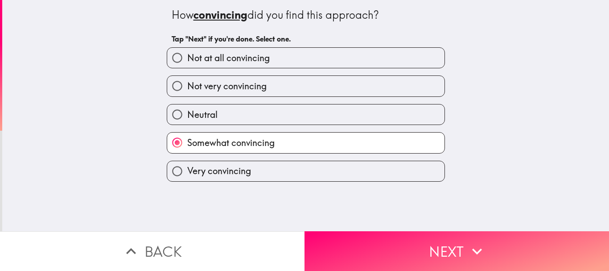 The image size is (609, 271). I want to click on button: Very convincing, so click(306, 171).